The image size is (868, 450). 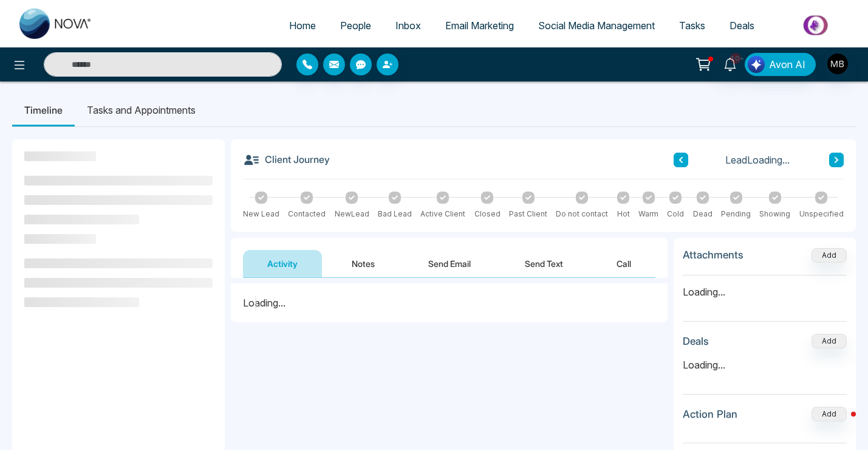 What do you see at coordinates (648, 214) in the screenshot?
I see `div: Warm` at bounding box center [648, 214].